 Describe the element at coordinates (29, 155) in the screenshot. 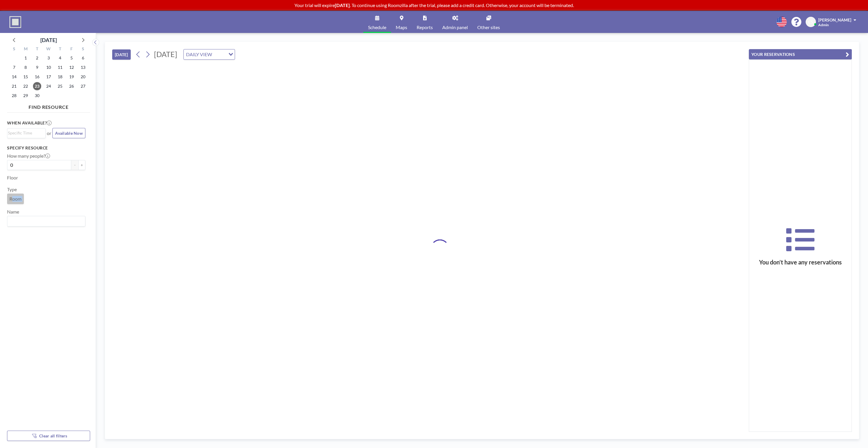

I see `label: How many people?` at that location.